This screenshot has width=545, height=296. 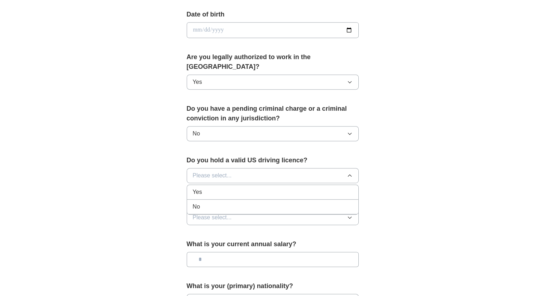 What do you see at coordinates (273, 134) in the screenshot?
I see `button: No` at bounding box center [273, 134].